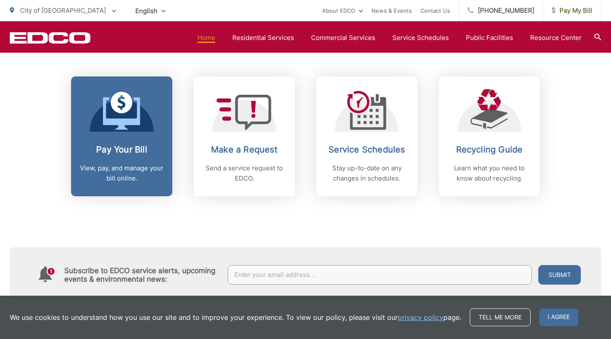 The height and width of the screenshot is (339, 611). Describe the element at coordinates (122, 137) in the screenshot. I see `a: Pay Your Bill View, pay, and manage your bill online.` at that location.